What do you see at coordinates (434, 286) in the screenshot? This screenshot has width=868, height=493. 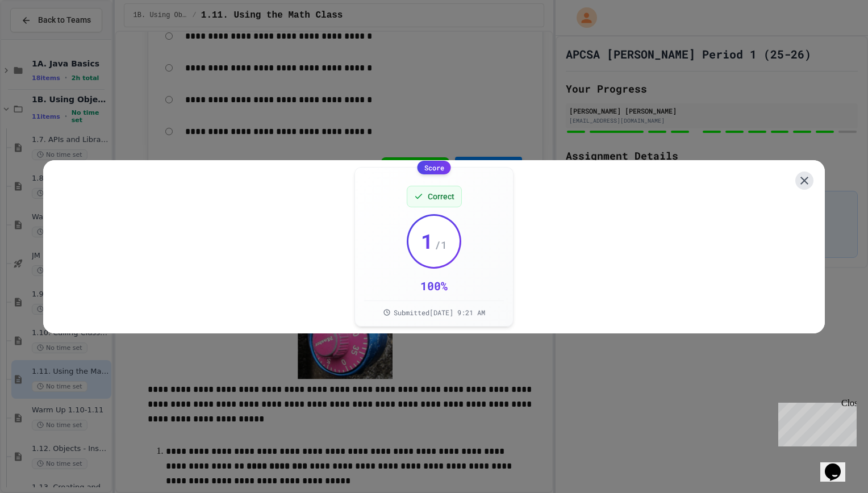 I see `div: 100 %` at bounding box center [434, 286].